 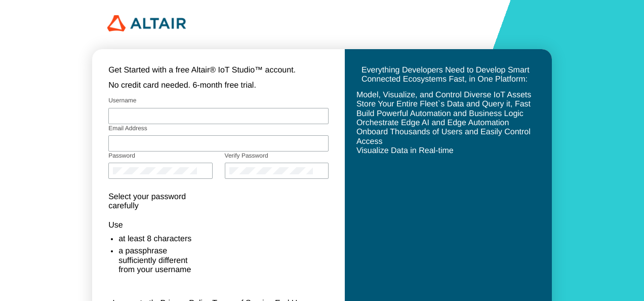 I want to click on unity-typography: Orchestrate Edge AI and Edge Automation, so click(x=433, y=123).